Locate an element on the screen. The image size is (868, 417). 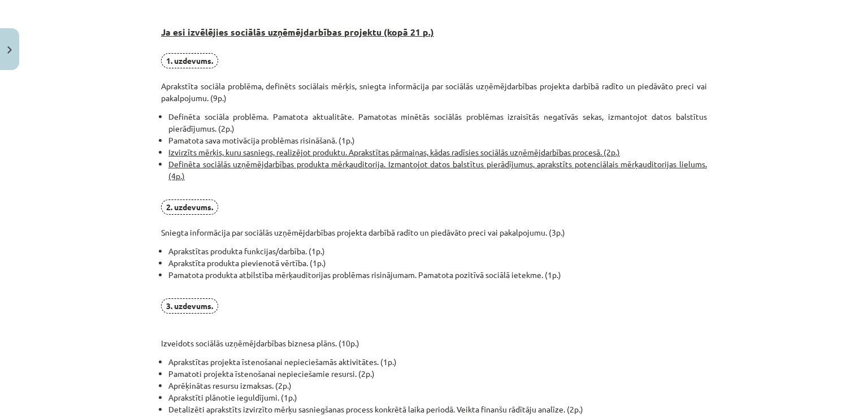
strong: 3. uzdevums. is located at coordinates (189, 306).